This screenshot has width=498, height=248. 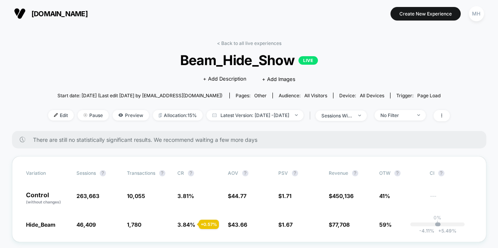 What do you see at coordinates (43, 202) in the screenshot?
I see `span: (without changes)` at bounding box center [43, 202].